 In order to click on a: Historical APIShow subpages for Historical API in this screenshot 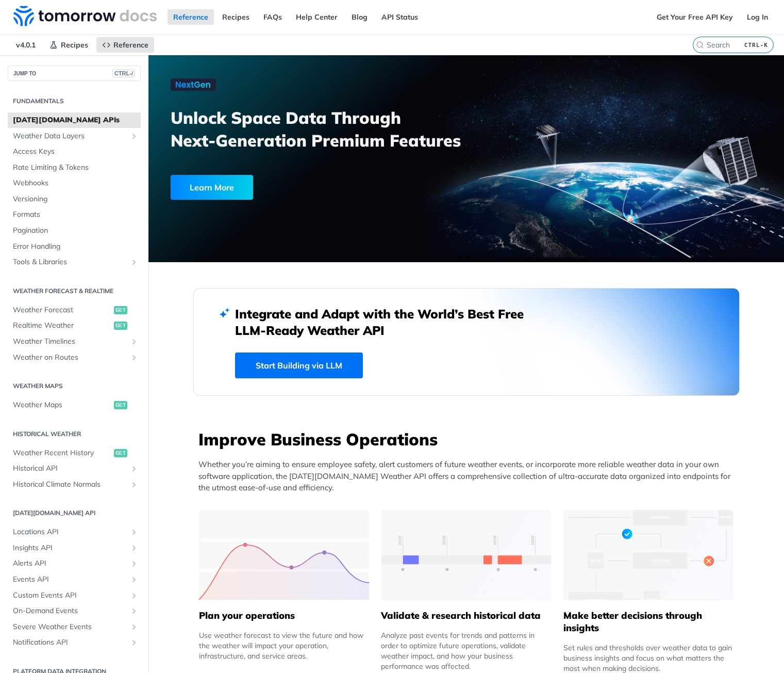, I will do `click(74, 468)`.